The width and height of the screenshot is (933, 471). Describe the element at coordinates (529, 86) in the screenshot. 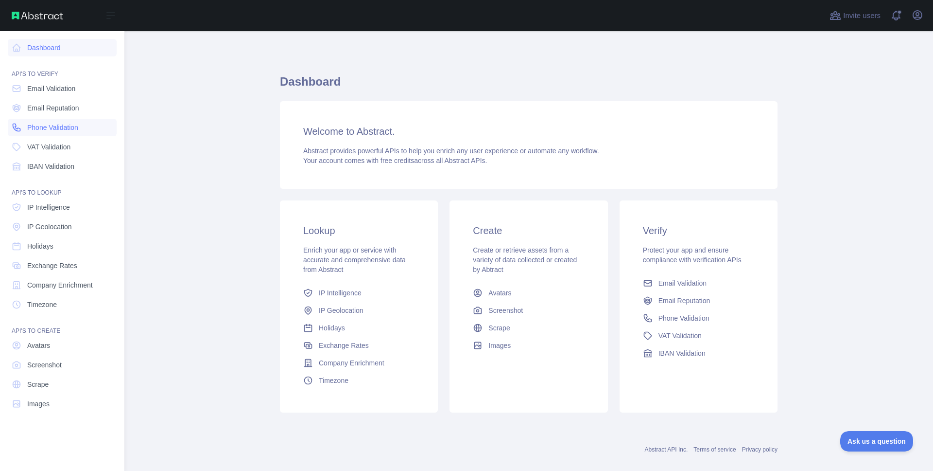

I see `h1: Dashboard` at that location.